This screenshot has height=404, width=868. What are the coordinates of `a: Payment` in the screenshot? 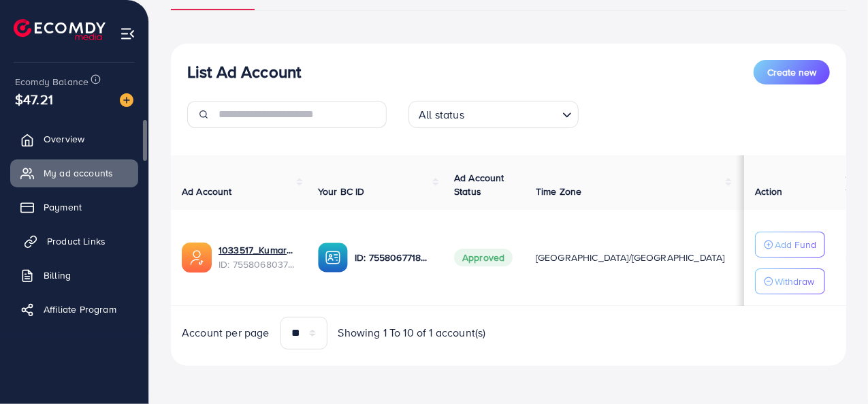 It's located at (74, 207).